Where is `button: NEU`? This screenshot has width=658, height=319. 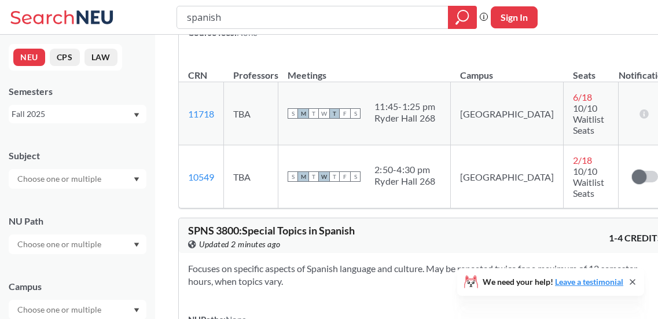
button: NEU is located at coordinates (29, 57).